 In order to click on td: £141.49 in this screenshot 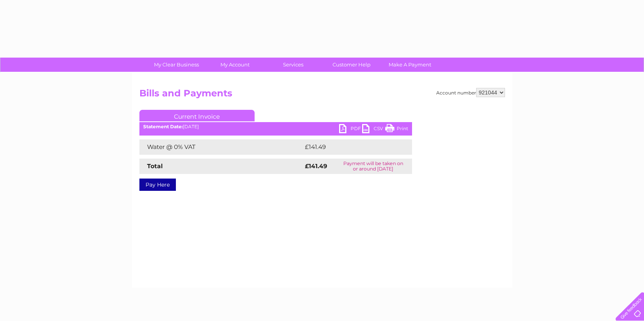, I will do `click(350, 147)`.